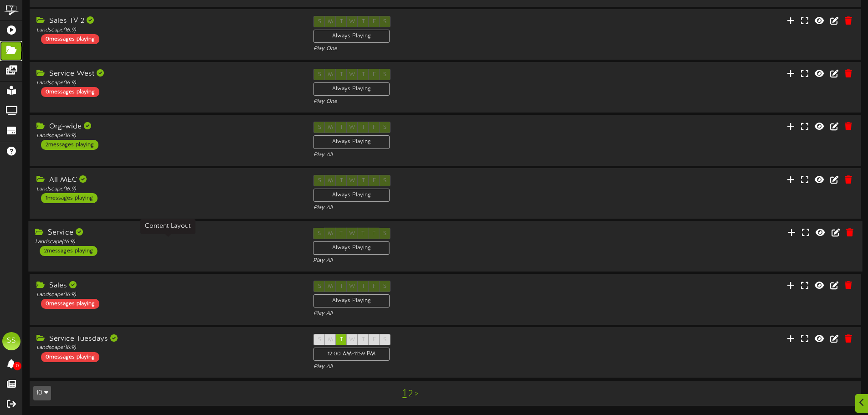 The width and height of the screenshot is (868, 415). What do you see at coordinates (330, 339) in the screenshot?
I see `span: M` at bounding box center [330, 339].